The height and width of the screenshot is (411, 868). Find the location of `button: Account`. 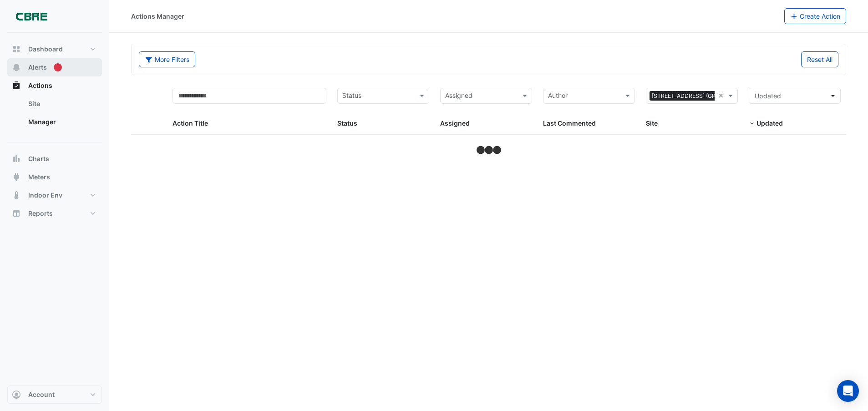

button: Account is located at coordinates (54, 395).